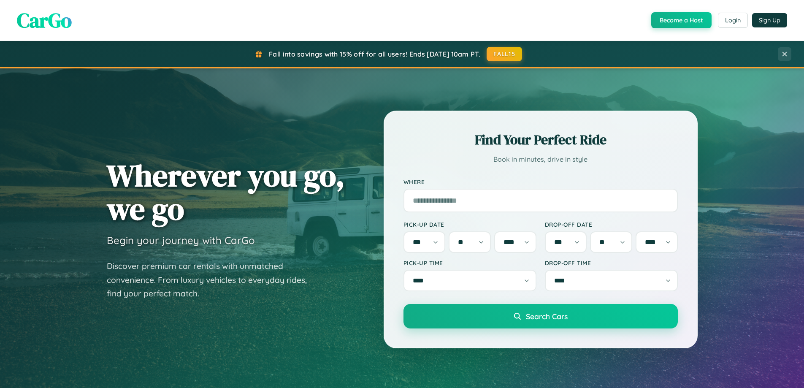 Image resolution: width=804 pixels, height=388 pixels. I want to click on button: Sign Up, so click(770, 20).